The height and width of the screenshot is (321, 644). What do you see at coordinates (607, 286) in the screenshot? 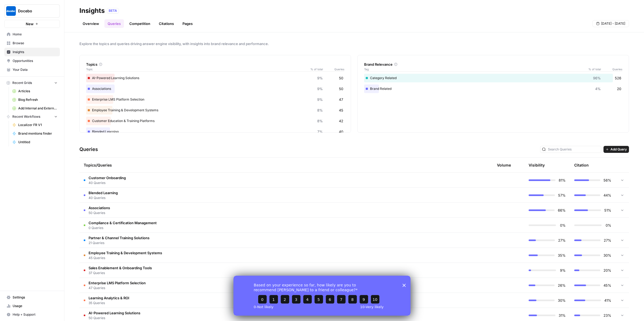
I see `span: 45%` at bounding box center [607, 286].